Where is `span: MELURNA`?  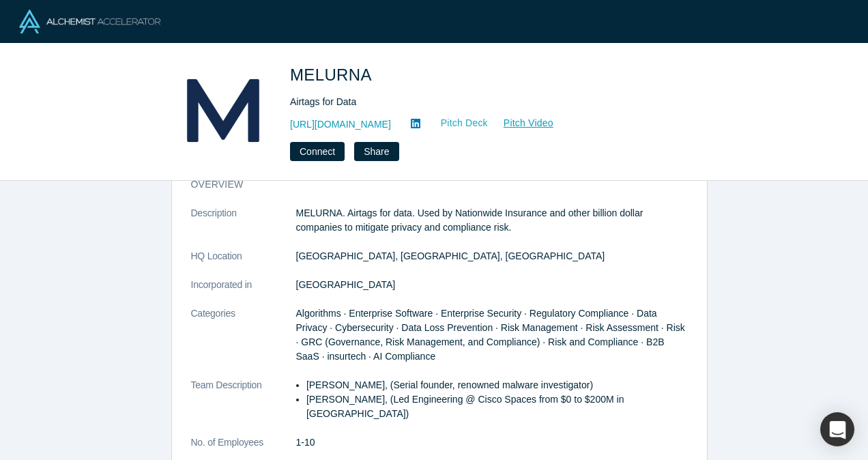 span: MELURNA is located at coordinates (333, 75).